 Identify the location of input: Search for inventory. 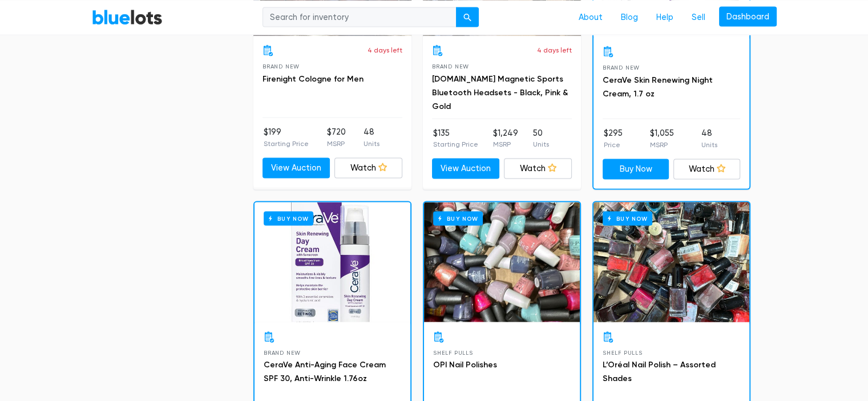
(359, 17).